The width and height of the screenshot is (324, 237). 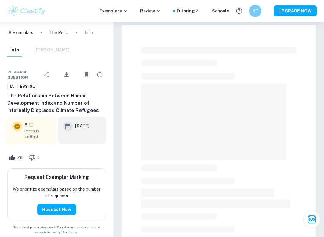 I want to click on p: 6, so click(x=26, y=125).